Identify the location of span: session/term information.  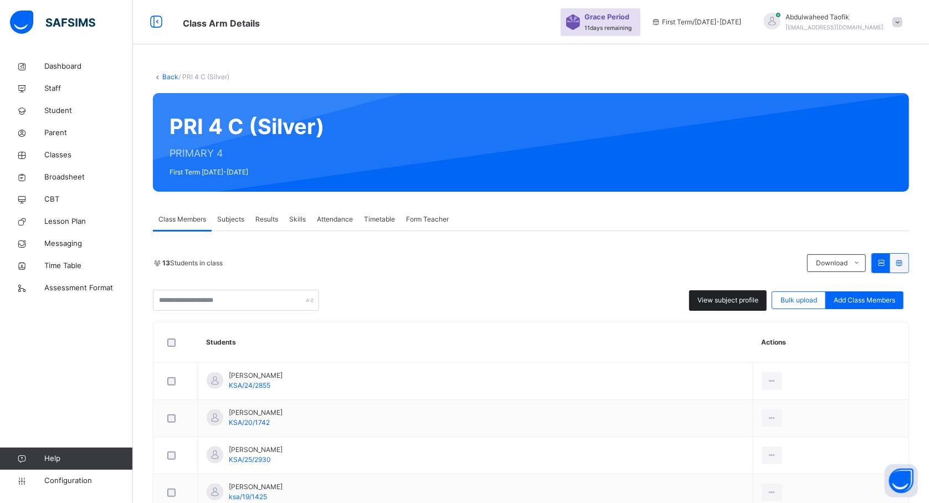
(697, 22).